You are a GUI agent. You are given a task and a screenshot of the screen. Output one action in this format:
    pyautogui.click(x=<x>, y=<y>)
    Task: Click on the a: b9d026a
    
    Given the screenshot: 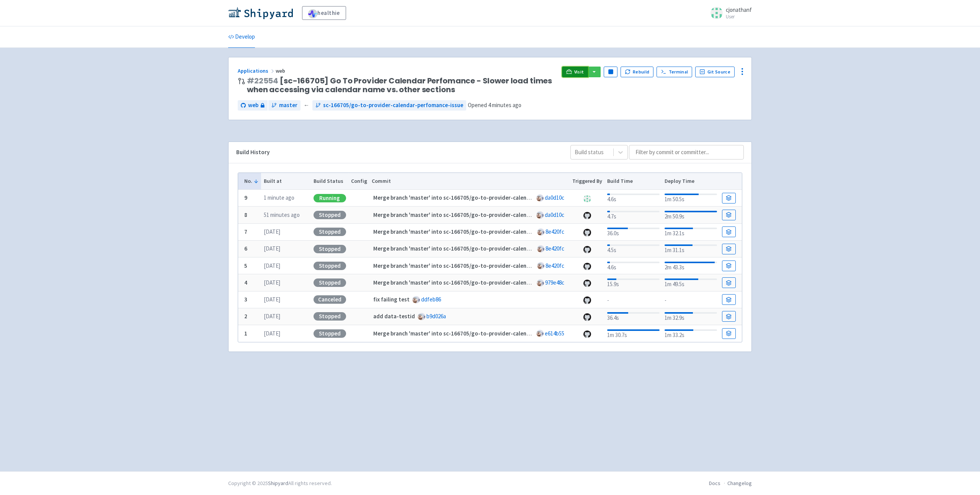 What is the action you would take?
    pyautogui.click(x=436, y=316)
    